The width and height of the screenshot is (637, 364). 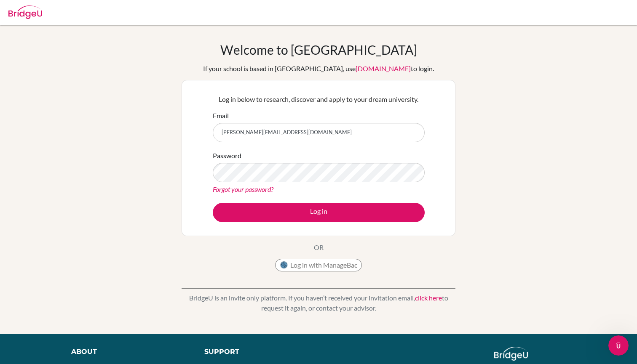 I want to click on button: Log in with ManageBac, so click(x=319, y=265).